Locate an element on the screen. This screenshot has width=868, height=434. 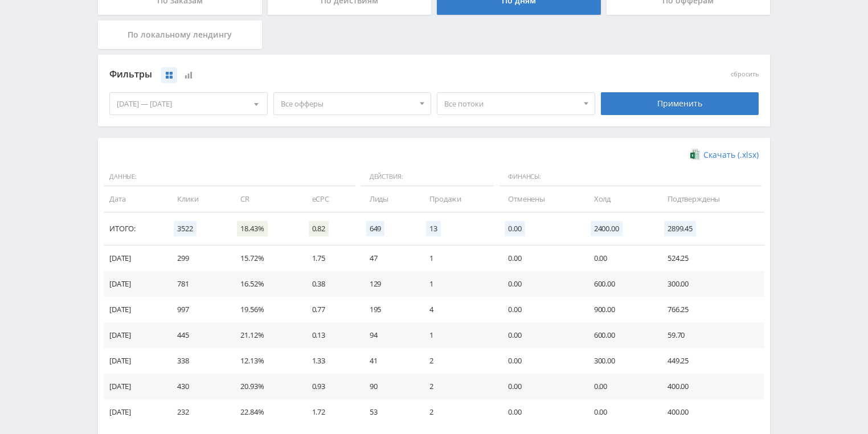
td: 997 is located at coordinates (197, 310).